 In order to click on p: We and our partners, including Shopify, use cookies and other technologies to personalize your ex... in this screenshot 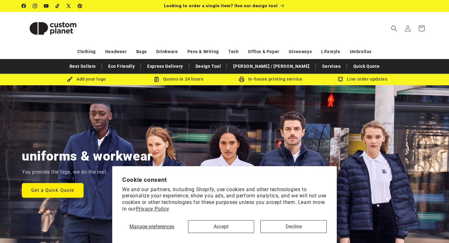, I will do `click(225, 199)`.